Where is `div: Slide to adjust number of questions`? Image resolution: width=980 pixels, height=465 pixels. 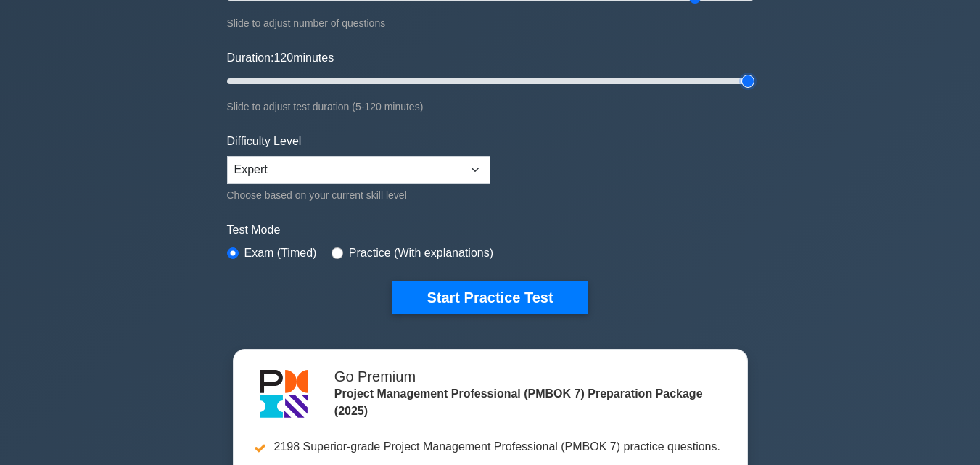
div: Slide to adjust number of questions is located at coordinates (490, 23).